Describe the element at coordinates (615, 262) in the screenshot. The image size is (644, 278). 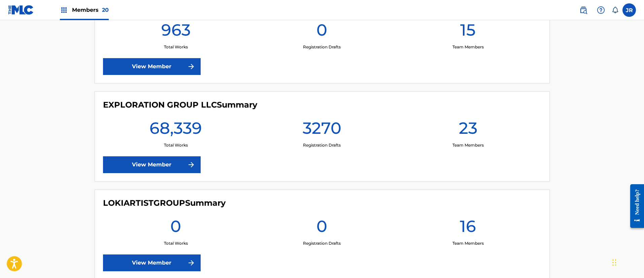
I see `div: Drag` at that location.